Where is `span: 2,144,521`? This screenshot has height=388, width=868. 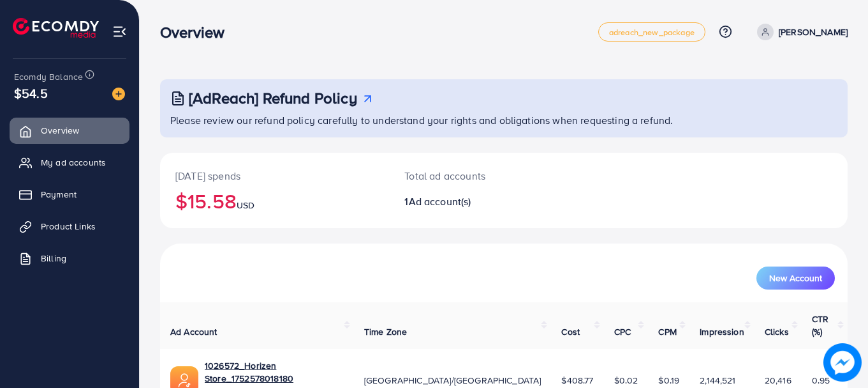
span: 2,144,521 is located at coordinates (718, 380).